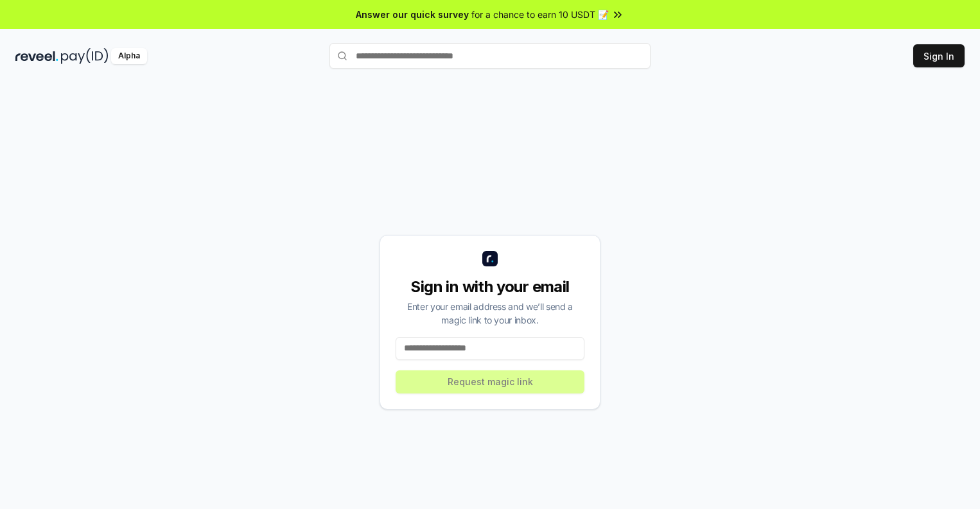  I want to click on img: reveel_dark, so click(37, 56).